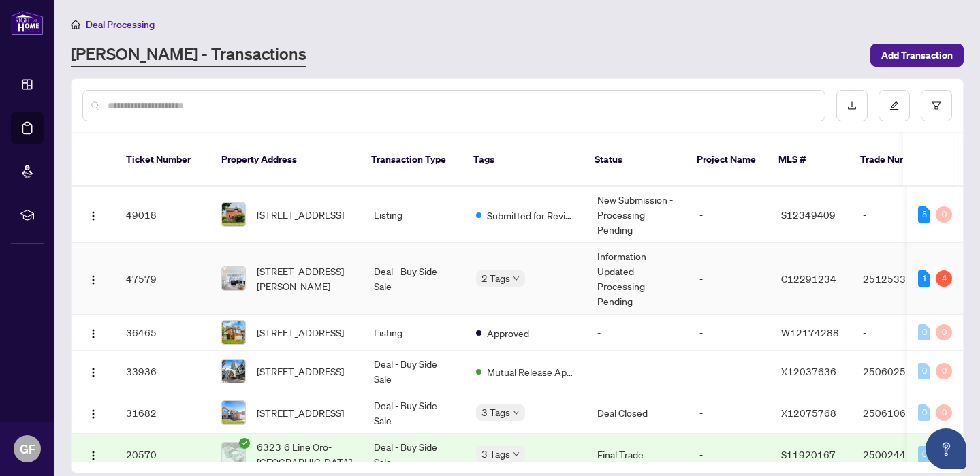  Describe the element at coordinates (523, 160) in the screenshot. I see `th: Tags` at that location.